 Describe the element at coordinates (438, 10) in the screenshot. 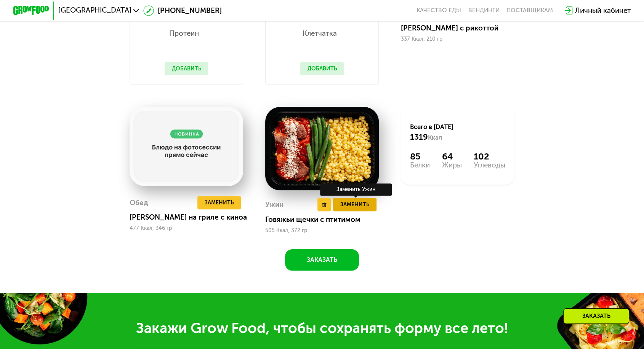

I see `a: Качество еды` at that location.